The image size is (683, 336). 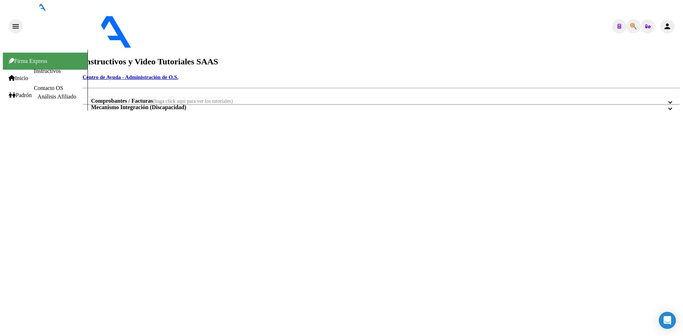 What do you see at coordinates (48, 88) in the screenshot?
I see `a: Contacto OS` at bounding box center [48, 88].